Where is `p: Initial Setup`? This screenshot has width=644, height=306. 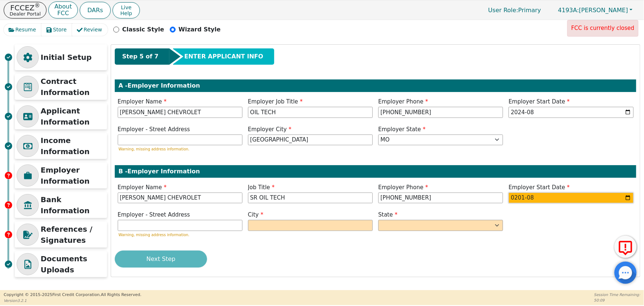
p: Initial Setup is located at coordinates (72, 57).